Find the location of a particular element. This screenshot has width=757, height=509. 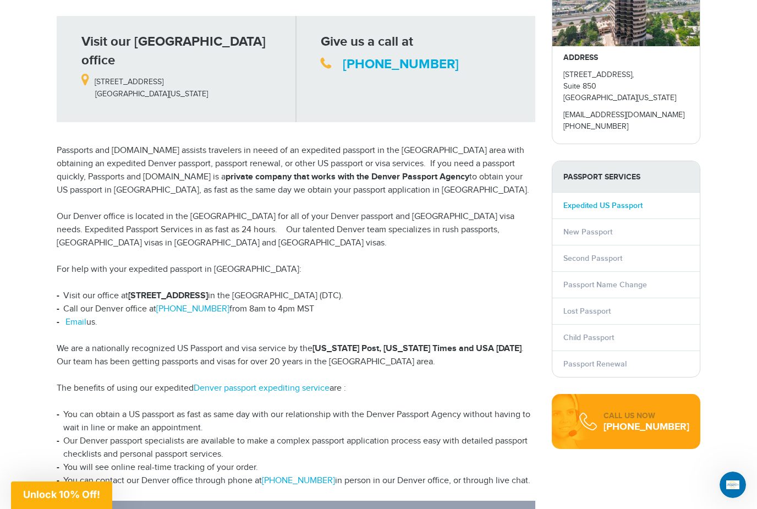

a: Expedited US Passport is located at coordinates (603, 205).